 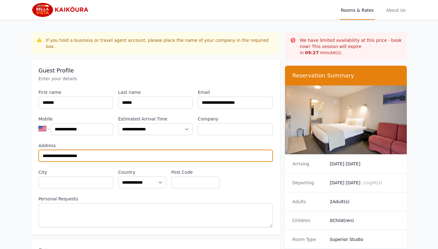 I want to click on dt: Adults, so click(x=309, y=201).